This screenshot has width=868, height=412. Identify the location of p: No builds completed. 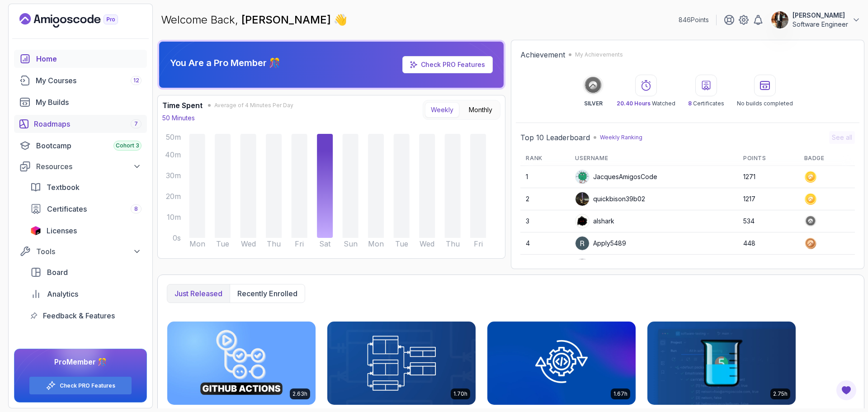
(765, 104).